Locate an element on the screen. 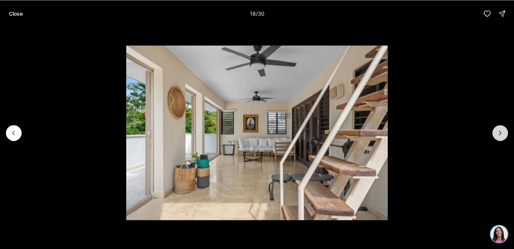 The height and width of the screenshot is (249, 514). p: Close is located at coordinates (16, 13).